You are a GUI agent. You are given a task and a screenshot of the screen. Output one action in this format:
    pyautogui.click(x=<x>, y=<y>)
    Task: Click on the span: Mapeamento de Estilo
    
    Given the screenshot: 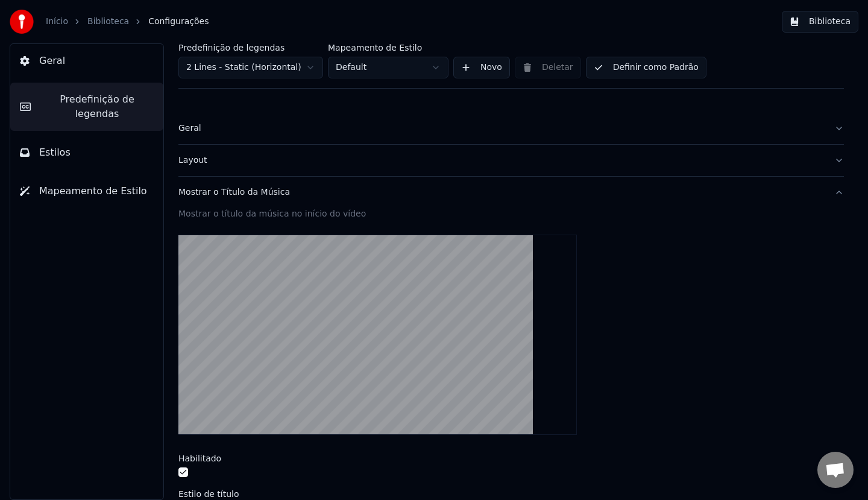 What is the action you would take?
    pyautogui.click(x=93, y=191)
    